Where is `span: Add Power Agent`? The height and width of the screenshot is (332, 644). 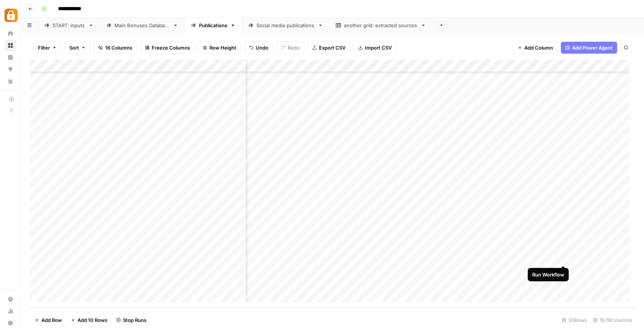 span: Add Power Agent is located at coordinates (592, 47).